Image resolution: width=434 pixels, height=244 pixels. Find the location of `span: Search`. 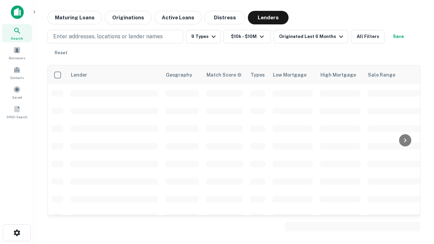

span: Search is located at coordinates (17, 38).